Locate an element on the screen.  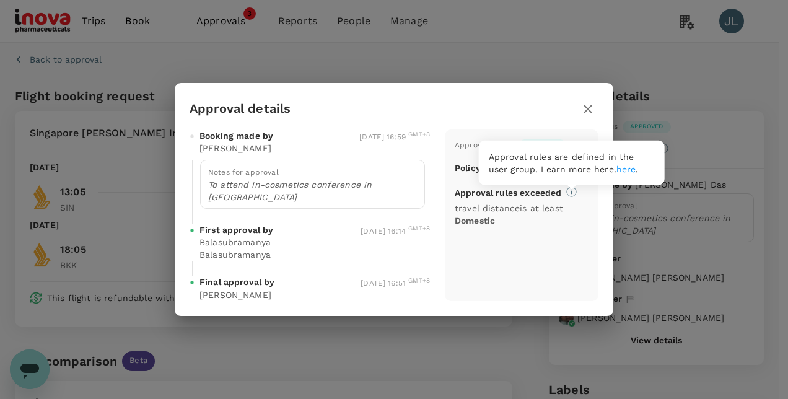
p: Policy rules exceeded is located at coordinates (502, 168).